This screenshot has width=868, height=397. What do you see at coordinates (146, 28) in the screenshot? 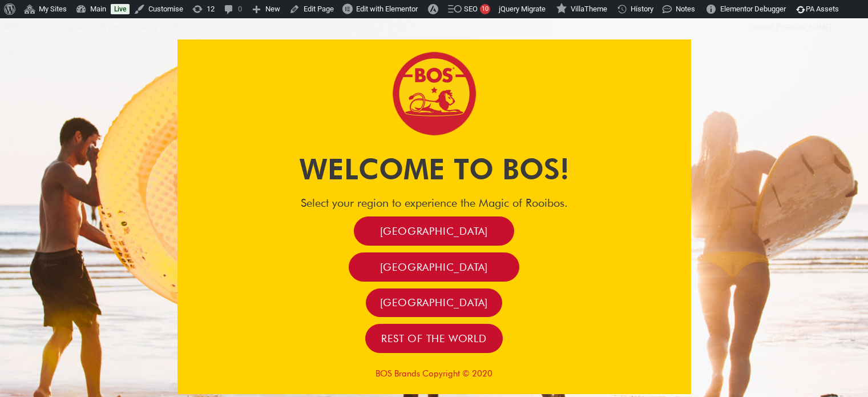
I see `a: Imagify` at bounding box center [146, 28].